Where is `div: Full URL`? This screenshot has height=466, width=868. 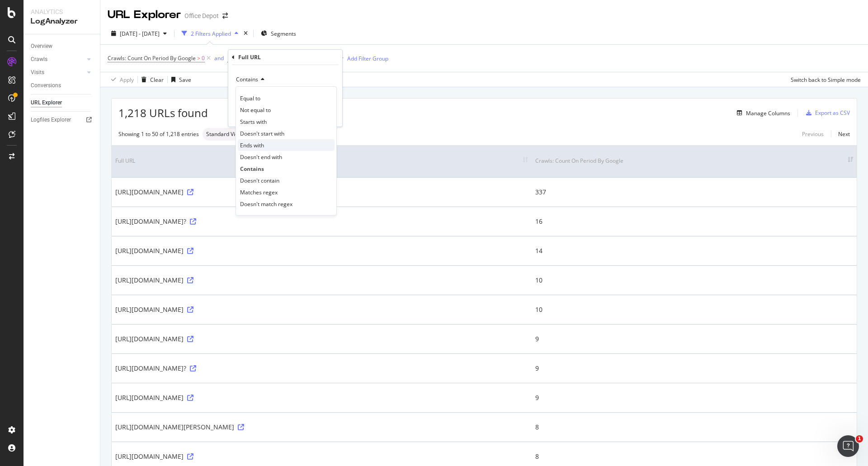 div: Full URL is located at coordinates (250, 57).